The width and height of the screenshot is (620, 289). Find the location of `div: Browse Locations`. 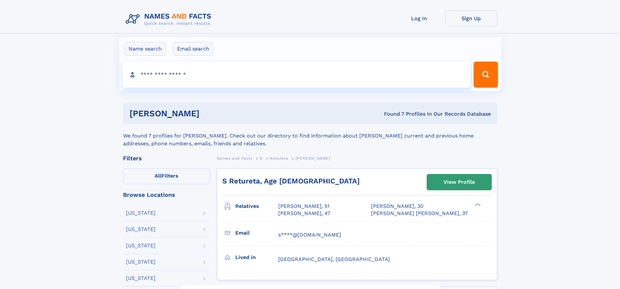

div: Browse Locations is located at coordinates (167, 195).